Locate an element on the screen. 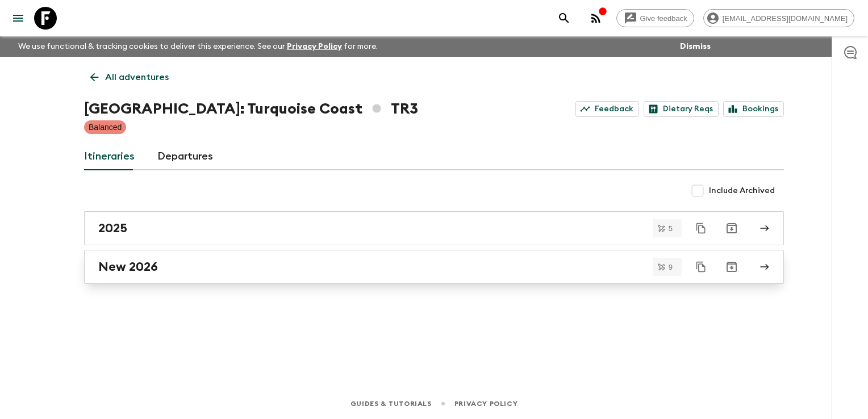 Image resolution: width=868 pixels, height=419 pixels. button: Dismiss is located at coordinates (696, 47).